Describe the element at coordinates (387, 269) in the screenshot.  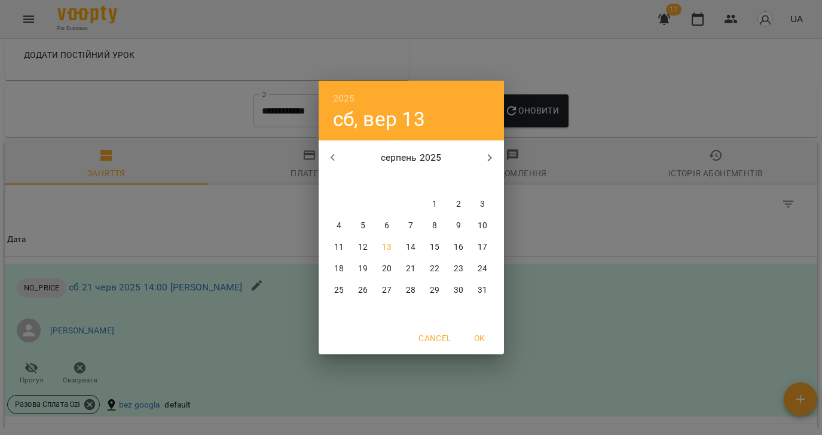
I see `button: 20` at that location.